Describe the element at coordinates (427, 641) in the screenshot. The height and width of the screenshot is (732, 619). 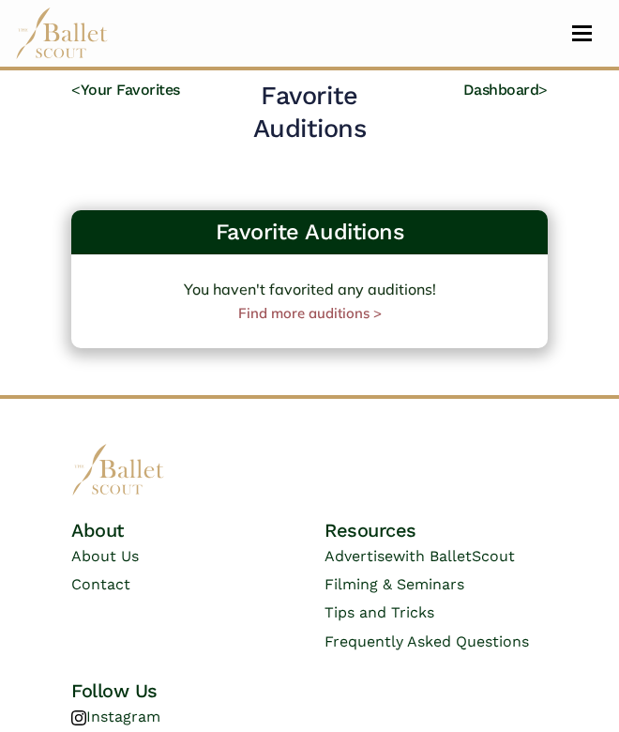
I see `span: Frequently Asked Questions` at that location.